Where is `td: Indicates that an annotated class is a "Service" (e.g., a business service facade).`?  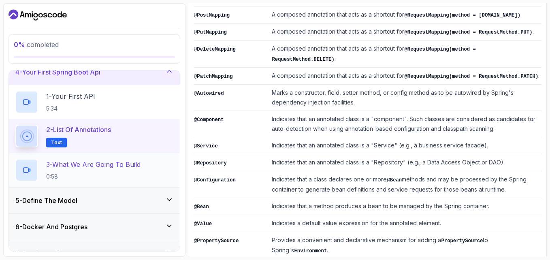
td: Indicates that an annotated class is a "Service" (e.g., a business service facade). is located at coordinates (405, 146).